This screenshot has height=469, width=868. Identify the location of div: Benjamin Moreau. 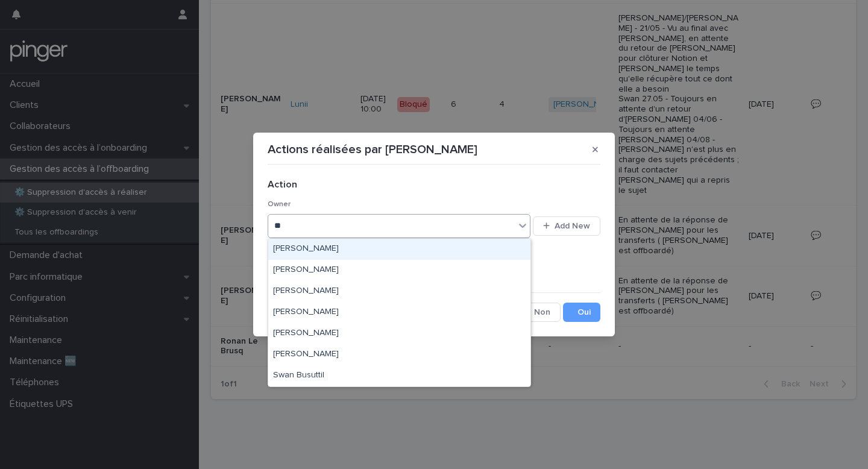
(399, 270).